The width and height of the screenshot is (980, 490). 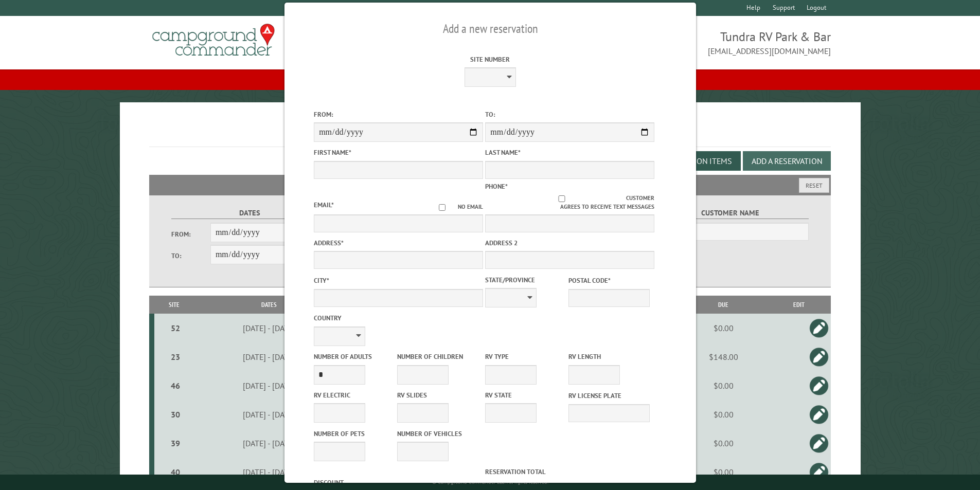 I want to click on label: Address, so click(x=398, y=243).